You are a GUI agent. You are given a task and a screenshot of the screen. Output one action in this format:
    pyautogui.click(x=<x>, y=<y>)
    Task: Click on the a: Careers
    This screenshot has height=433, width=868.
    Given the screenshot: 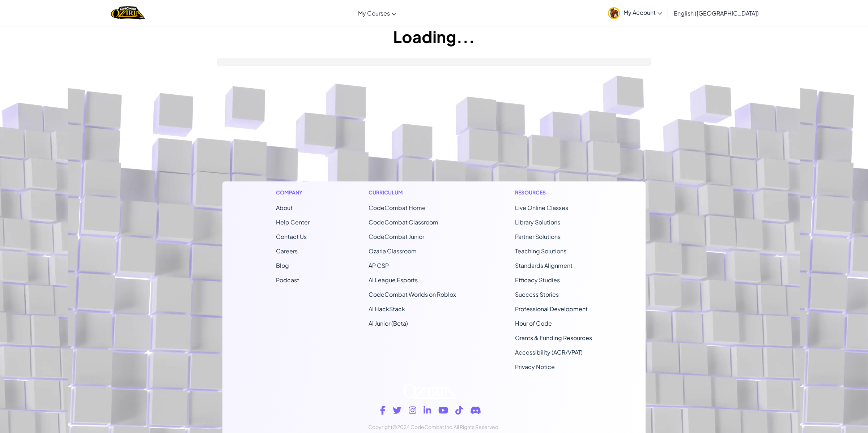 What is the action you would take?
    pyautogui.click(x=287, y=251)
    